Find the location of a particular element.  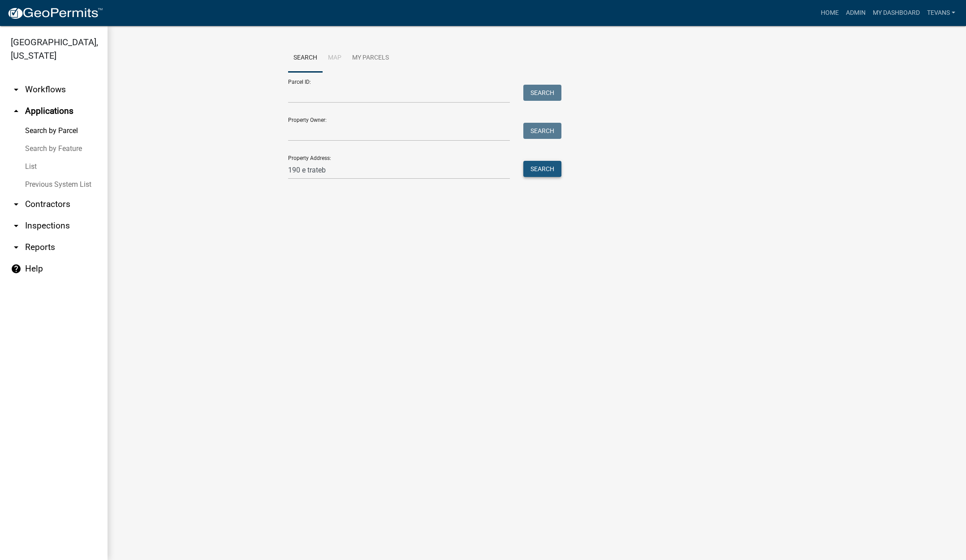

a: Home is located at coordinates (830, 13).